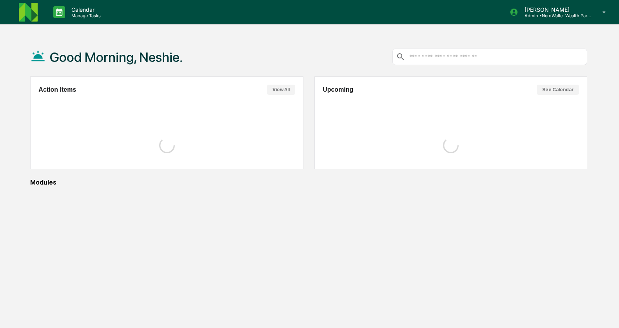  What do you see at coordinates (281, 90) in the screenshot?
I see `button: View All` at bounding box center [281, 90].